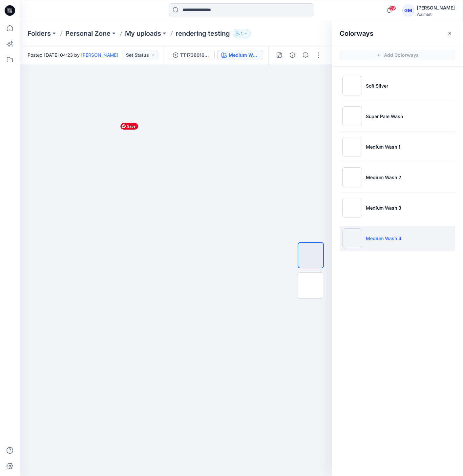 The width and height of the screenshot is (463, 476). I want to click on div: Walmart, so click(436, 14).